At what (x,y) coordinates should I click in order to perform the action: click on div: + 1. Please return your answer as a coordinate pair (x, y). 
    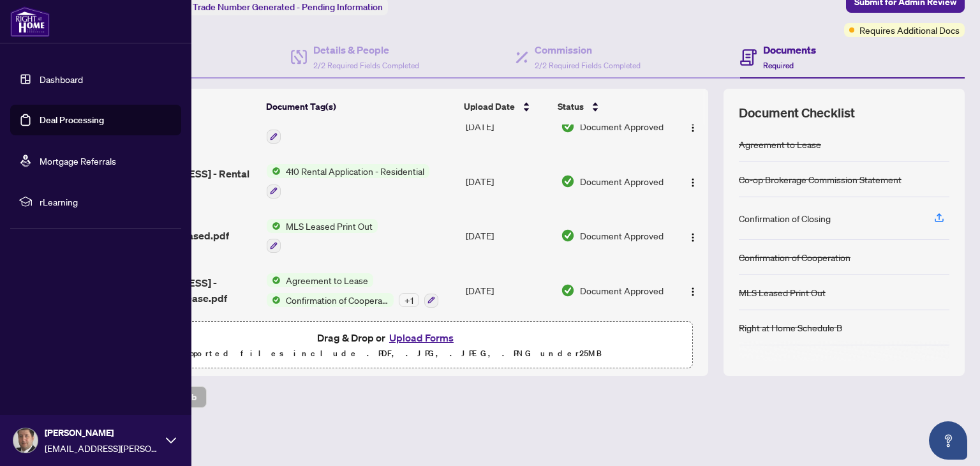
    Looking at the image, I should click on (408, 300).